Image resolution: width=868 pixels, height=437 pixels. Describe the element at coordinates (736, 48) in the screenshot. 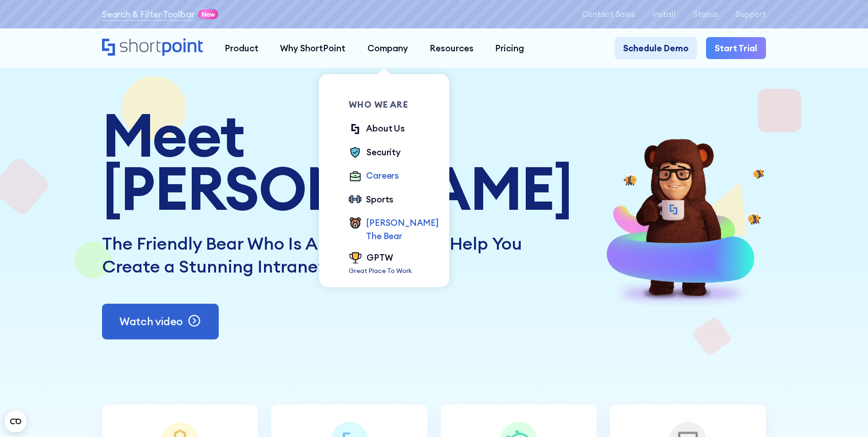

I see `a: Start Trial` at that location.